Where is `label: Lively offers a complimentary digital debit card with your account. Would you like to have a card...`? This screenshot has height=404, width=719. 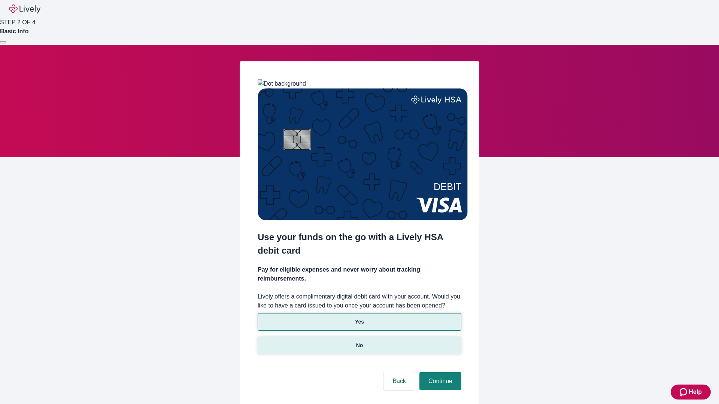 label: Lively offers a complimentary digital debit card with your account. Would you like to have a card... is located at coordinates (360, 301).